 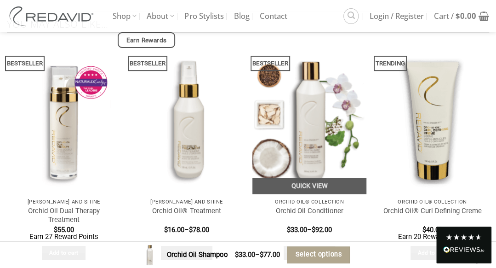 I want to click on a: Earn Rewards, so click(x=146, y=40).